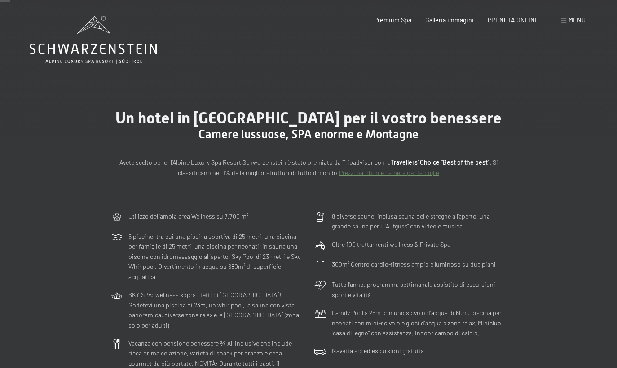 This screenshot has height=368, width=617. I want to click on span: Galleria immagini, so click(449, 20).